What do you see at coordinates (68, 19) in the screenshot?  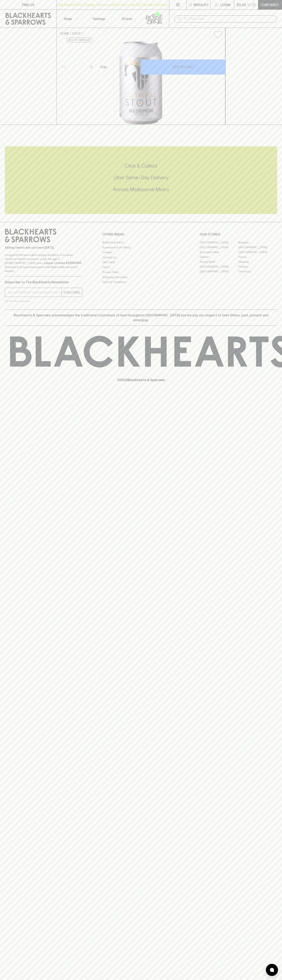 I see `p: Shop` at bounding box center [68, 19].